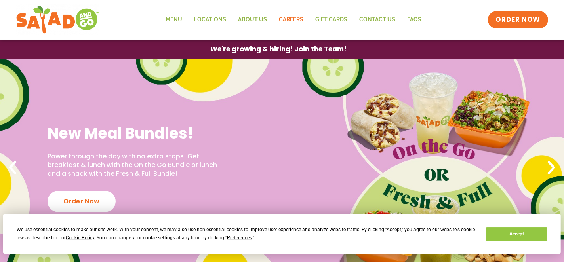 This screenshot has width=564, height=262. What do you see at coordinates (331, 20) in the screenshot?
I see `a: GIFT CARDS` at bounding box center [331, 20].